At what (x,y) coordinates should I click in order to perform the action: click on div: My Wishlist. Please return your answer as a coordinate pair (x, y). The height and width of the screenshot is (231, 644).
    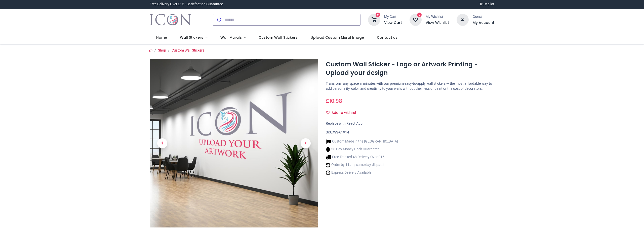
    Looking at the image, I should click on (437, 17).